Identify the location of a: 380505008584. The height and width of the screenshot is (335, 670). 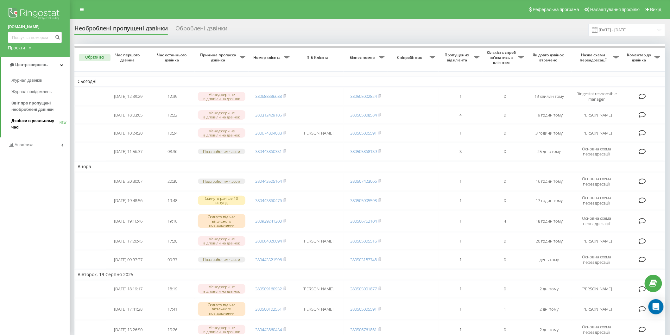
(363, 115).